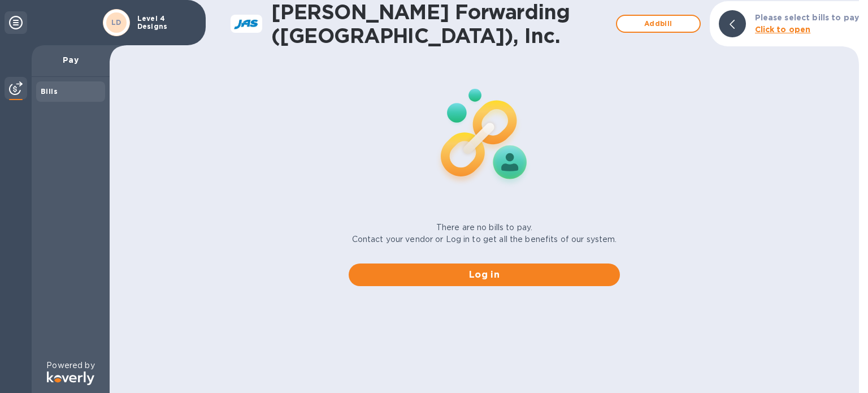  What do you see at coordinates (70, 378) in the screenshot?
I see `img: Logo` at bounding box center [70, 378].